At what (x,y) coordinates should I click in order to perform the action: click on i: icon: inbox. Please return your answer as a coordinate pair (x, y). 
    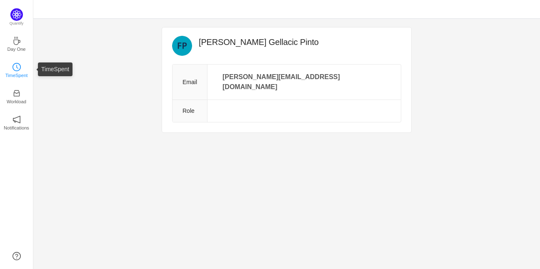
    Looking at the image, I should click on (17, 93).